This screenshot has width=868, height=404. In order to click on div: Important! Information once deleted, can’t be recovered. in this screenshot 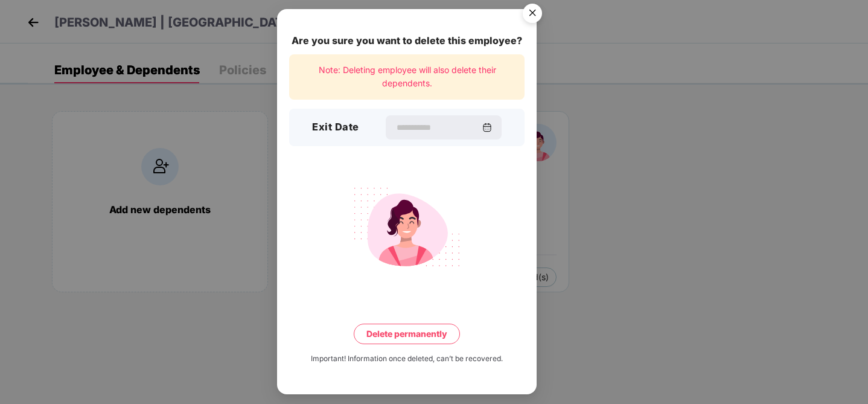, I will do `click(407, 359)`.